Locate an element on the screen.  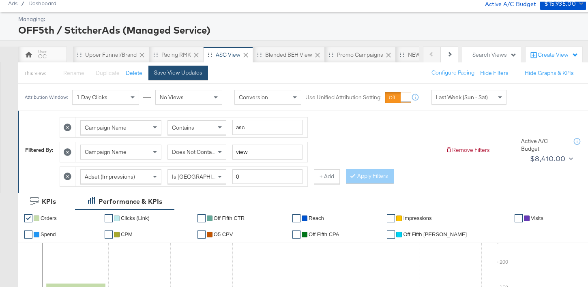
span: Orders is located at coordinates (49, 216).